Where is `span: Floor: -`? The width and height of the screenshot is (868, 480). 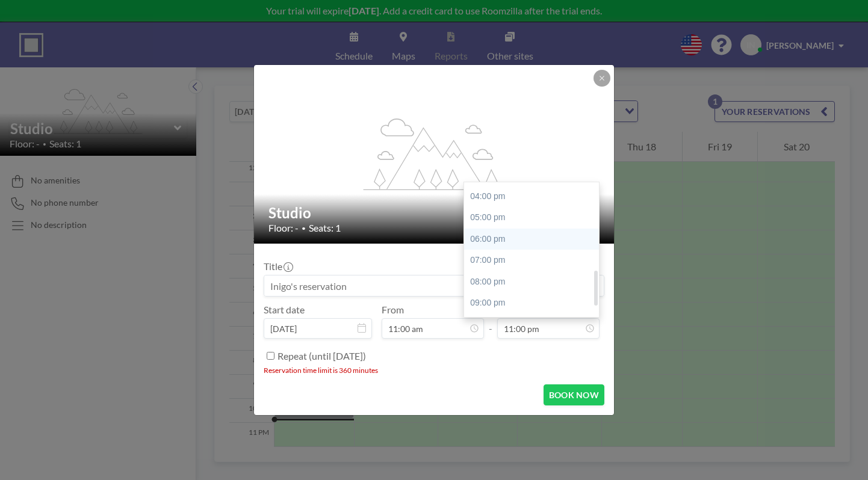 span: Floor: - is located at coordinates (283, 228).